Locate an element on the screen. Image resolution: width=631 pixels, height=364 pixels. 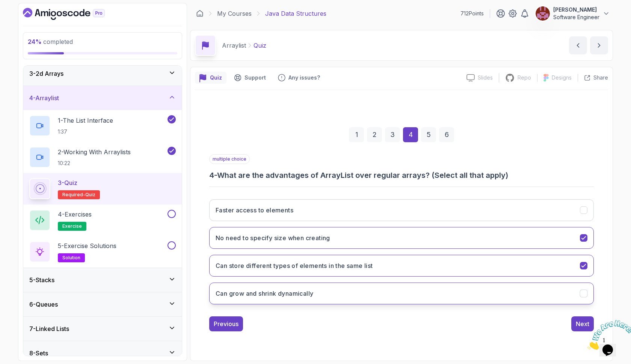
button: 7-Linked Lists is located at coordinates (102, 329).